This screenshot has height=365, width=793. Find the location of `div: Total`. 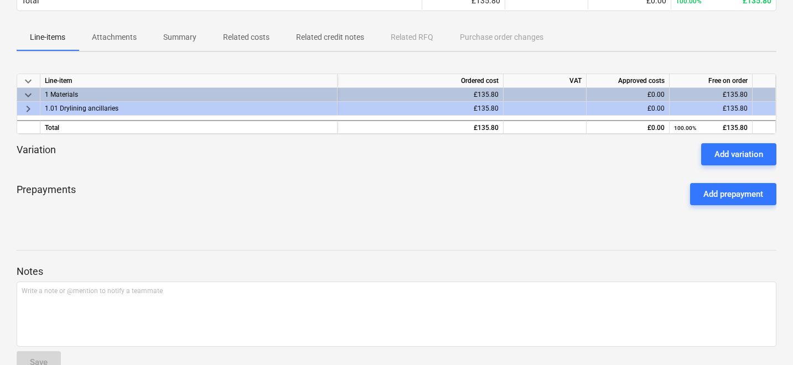

div: Total is located at coordinates (189, 127).